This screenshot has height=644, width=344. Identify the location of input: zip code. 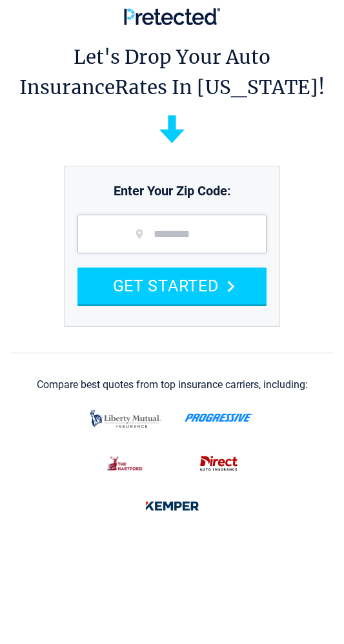
(172, 234).